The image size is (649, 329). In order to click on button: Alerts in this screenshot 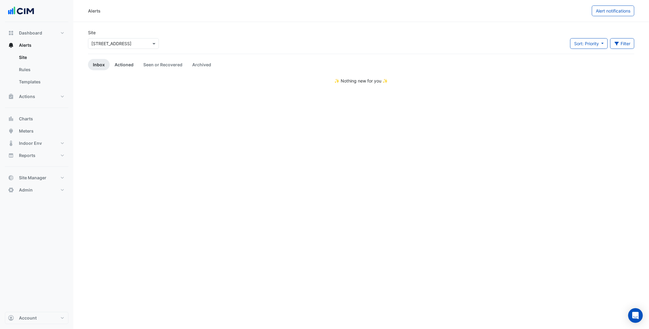, I will do `click(37, 45)`.